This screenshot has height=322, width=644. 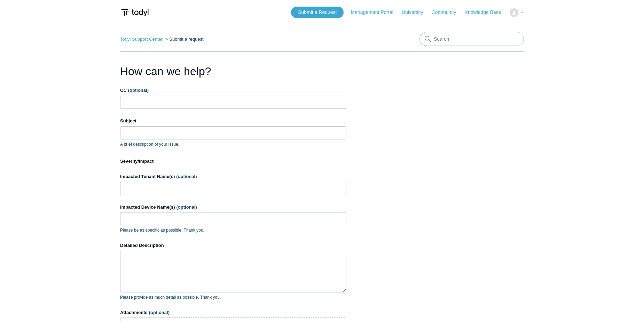 What do you see at coordinates (233, 246) in the screenshot?
I see `label: Detailed Description` at bounding box center [233, 246].